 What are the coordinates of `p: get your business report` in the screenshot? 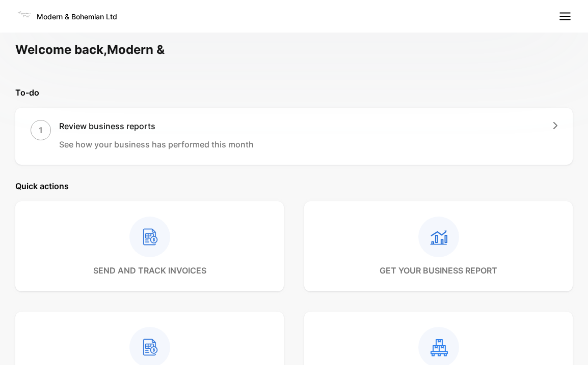 It's located at (438, 271).